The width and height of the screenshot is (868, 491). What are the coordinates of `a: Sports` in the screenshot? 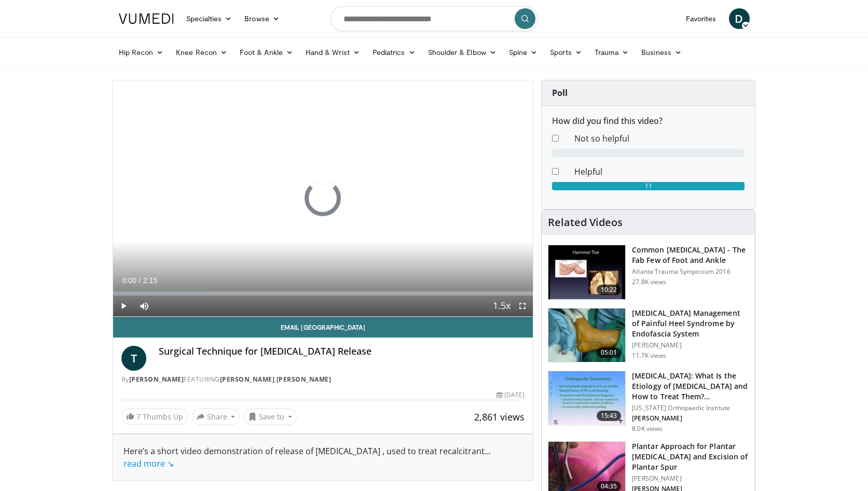 It's located at (566, 52).